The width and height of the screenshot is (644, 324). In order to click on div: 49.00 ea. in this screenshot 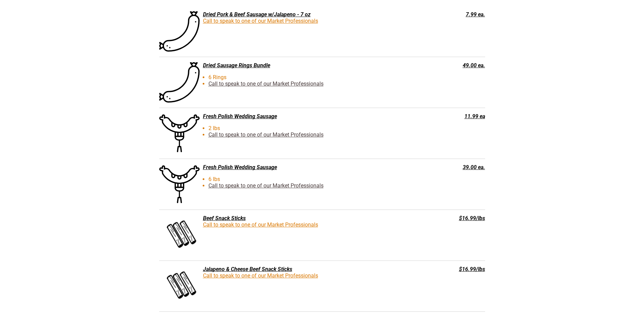, I will do `click(453, 66)`.